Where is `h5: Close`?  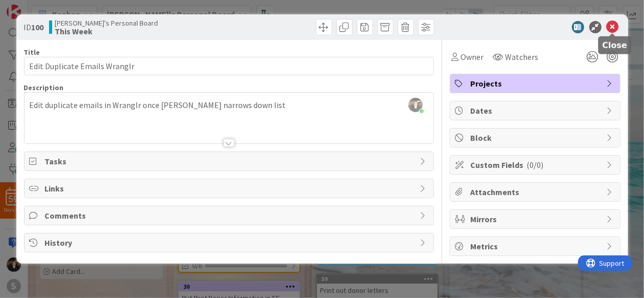
h5: Close is located at coordinates (614, 45).